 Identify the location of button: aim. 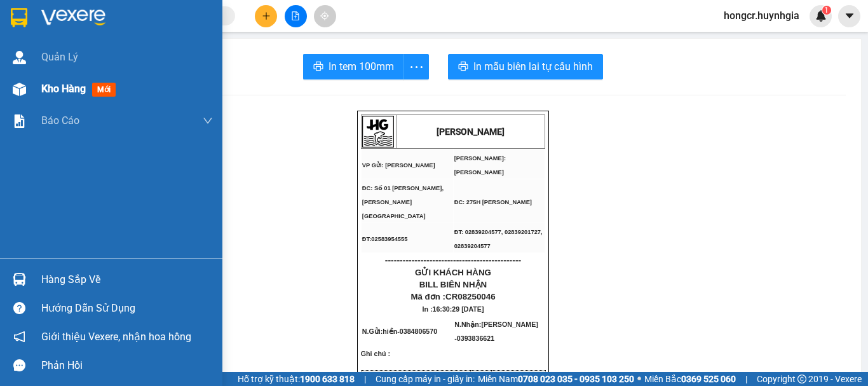
(325, 16).